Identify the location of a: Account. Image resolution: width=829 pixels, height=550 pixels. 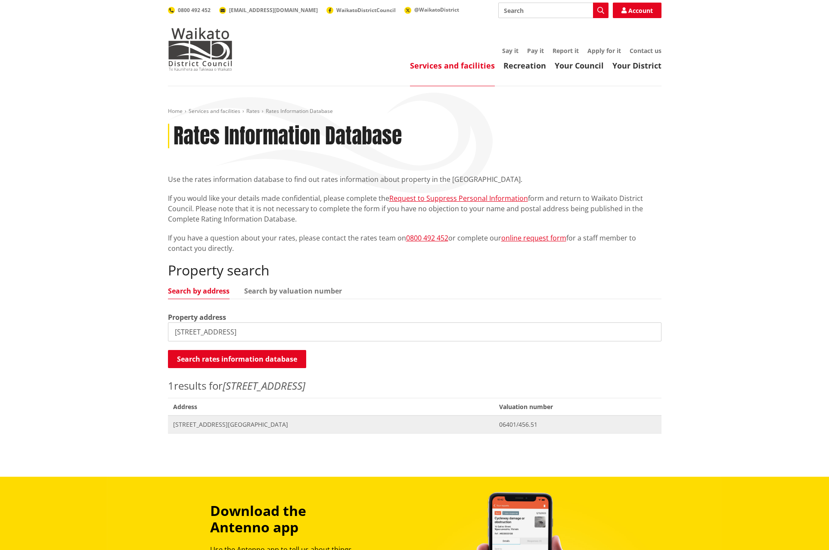
(637, 10).